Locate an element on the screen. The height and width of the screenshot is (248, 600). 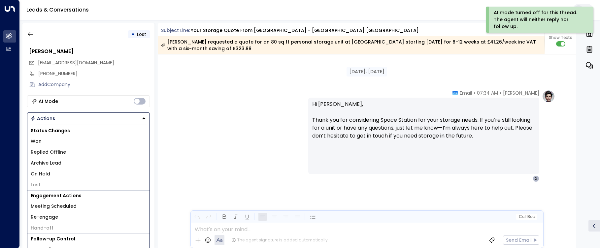
span: On Hold is located at coordinates (40, 174).